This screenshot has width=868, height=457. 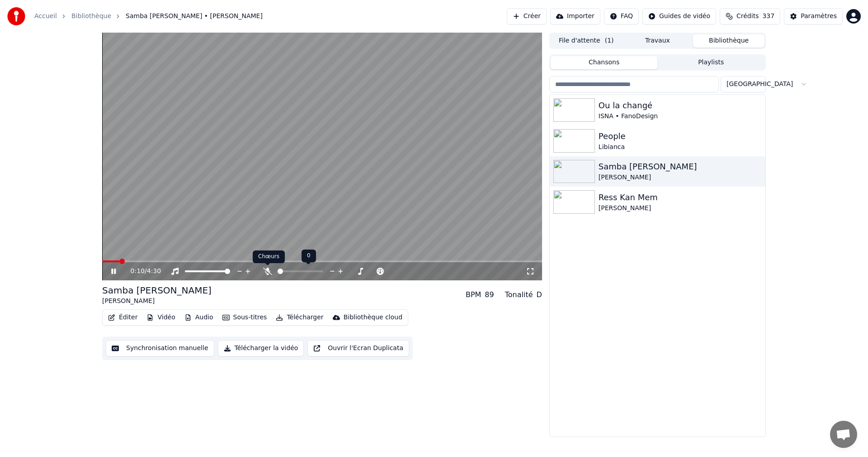 What do you see at coordinates (138, 271) in the screenshot?
I see `span: 0:10` at bounding box center [138, 271].